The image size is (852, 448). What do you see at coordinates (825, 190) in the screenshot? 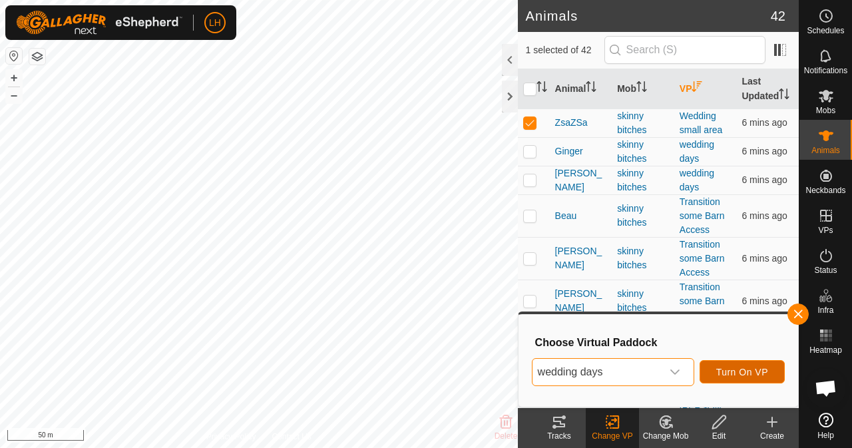
I see `span: Neckbands` at bounding box center [825, 190].